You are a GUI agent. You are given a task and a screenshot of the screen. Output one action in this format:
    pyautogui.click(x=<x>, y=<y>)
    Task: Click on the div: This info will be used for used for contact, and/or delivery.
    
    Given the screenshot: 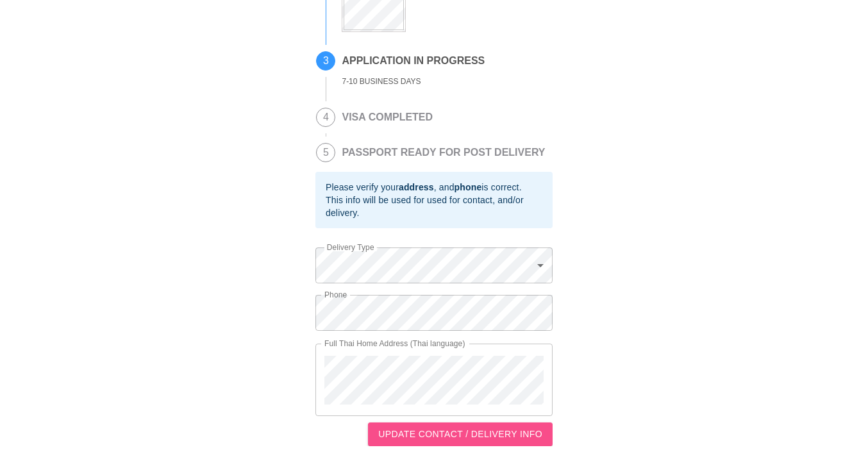 What is the action you would take?
    pyautogui.click(x=434, y=207)
    